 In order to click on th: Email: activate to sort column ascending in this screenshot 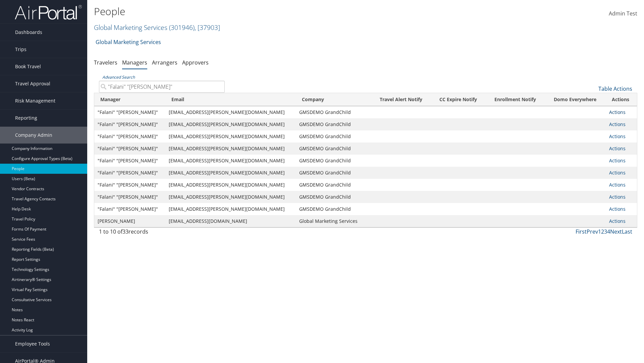, I will do `click(230, 100)`.